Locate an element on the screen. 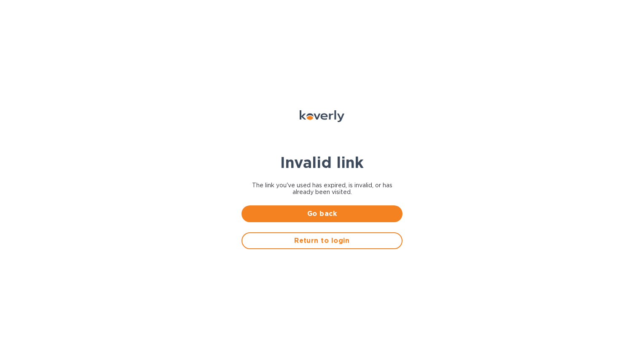  button: Go back is located at coordinates (322, 214).